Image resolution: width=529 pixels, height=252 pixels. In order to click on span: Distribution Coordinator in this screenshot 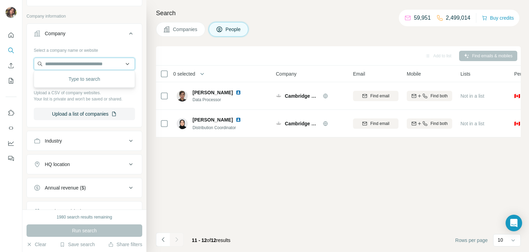, I will do `click(214, 128)`.